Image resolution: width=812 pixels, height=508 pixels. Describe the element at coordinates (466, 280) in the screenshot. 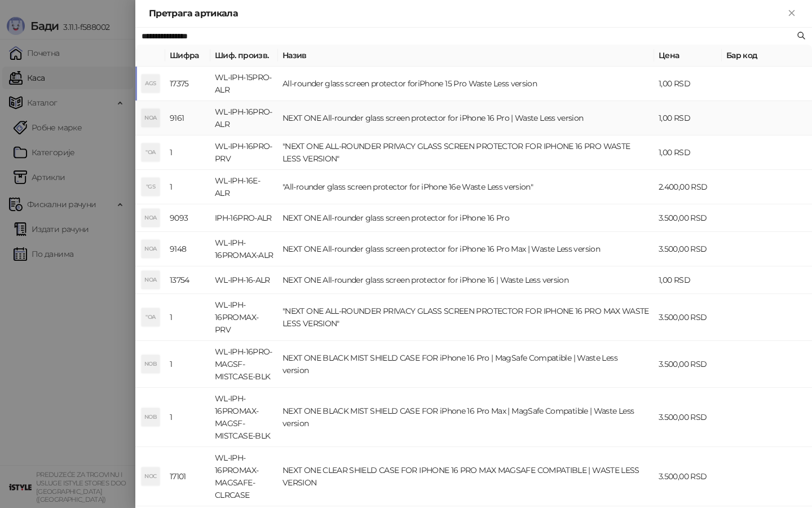

I see `td: NEXT ONE All-rounder glass screen protector for iPhone 16 | Waste Less version` at that location.